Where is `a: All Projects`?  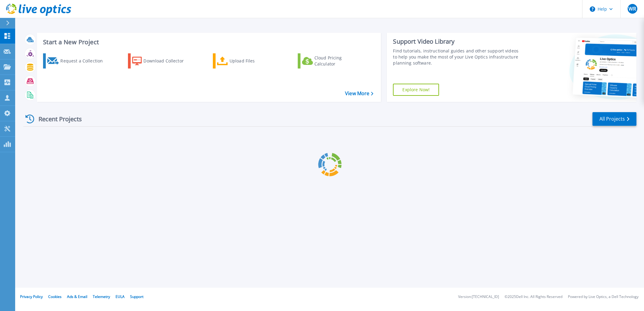
a: All Projects is located at coordinates (614, 119).